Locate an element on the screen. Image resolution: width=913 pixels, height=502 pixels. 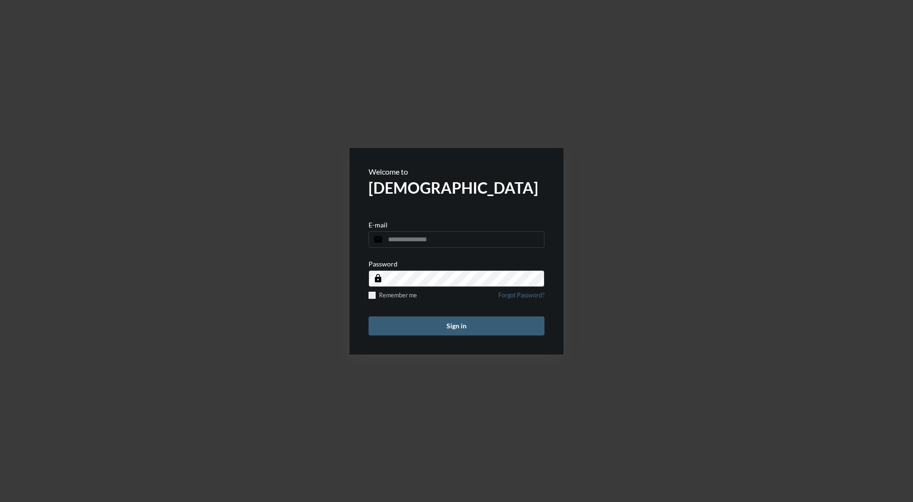
a: Forgot Password? is located at coordinates (521, 298).